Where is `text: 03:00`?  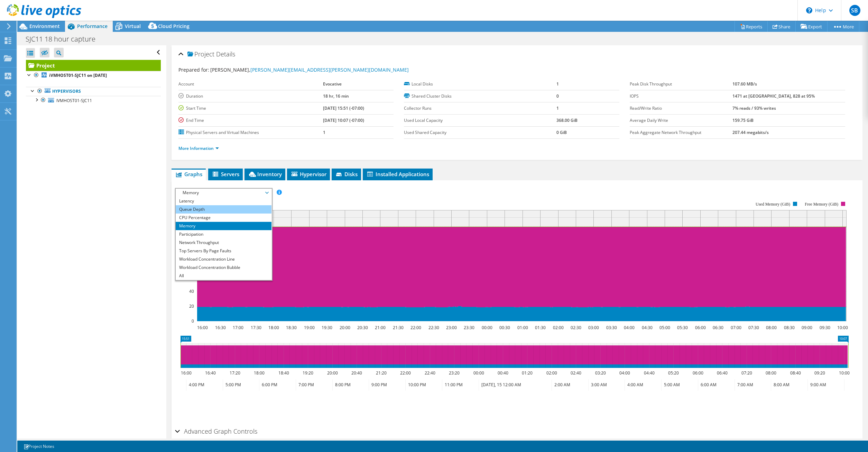 text: 03:00 is located at coordinates (593, 327).